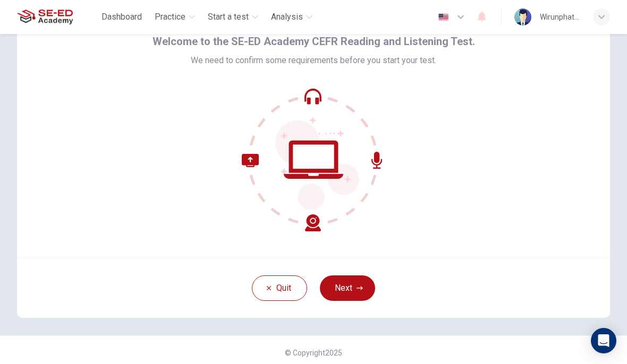 Image resolution: width=627 pixels, height=364 pixels. What do you see at coordinates (313, 60) in the screenshot?
I see `span: We need to confirm some requirements before you start your test.` at bounding box center [313, 60].